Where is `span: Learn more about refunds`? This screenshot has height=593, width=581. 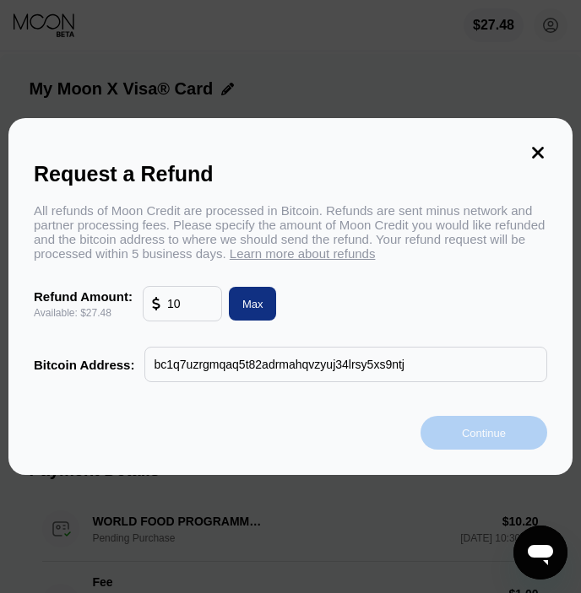
span: Learn more about refunds is located at coordinates (302, 253).